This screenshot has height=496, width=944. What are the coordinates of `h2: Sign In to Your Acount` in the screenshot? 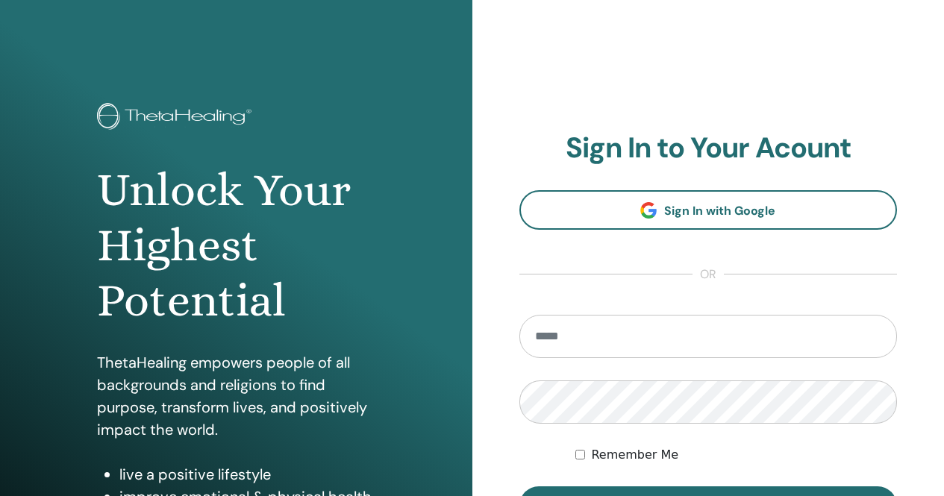 It's located at (708, 148).